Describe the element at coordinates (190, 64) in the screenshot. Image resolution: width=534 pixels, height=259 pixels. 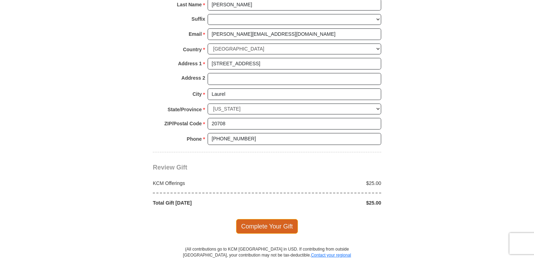
I see `strong: Address 1` at that location.